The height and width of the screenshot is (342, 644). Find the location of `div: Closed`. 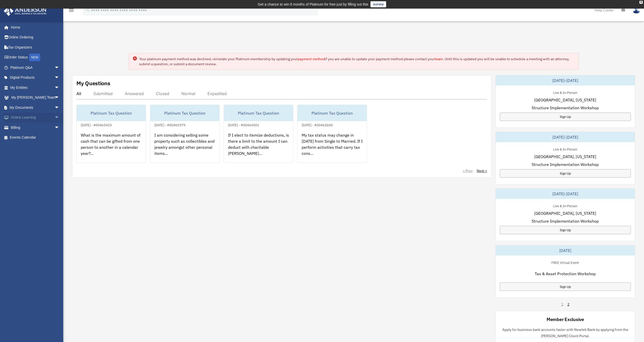

div: Closed is located at coordinates (162, 93).